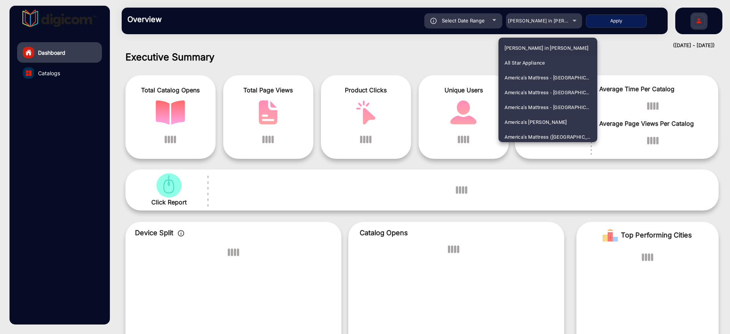 The height and width of the screenshot is (334, 730). I want to click on span: All Star Appliance, so click(525, 63).